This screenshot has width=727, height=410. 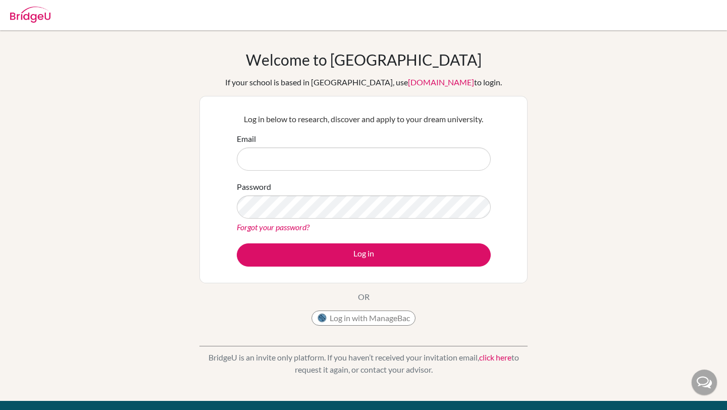 What do you see at coordinates (363, 363) in the screenshot?
I see `p: BridgeU is an invite only platform. If you haven’t received your invitation email, to request it ...` at bounding box center [363, 363].